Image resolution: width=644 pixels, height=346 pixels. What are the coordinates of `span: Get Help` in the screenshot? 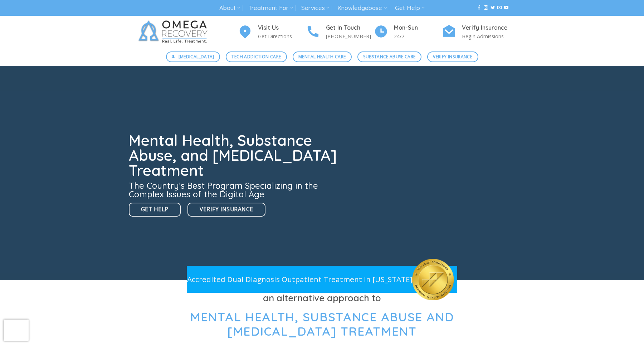 It's located at (155, 209).